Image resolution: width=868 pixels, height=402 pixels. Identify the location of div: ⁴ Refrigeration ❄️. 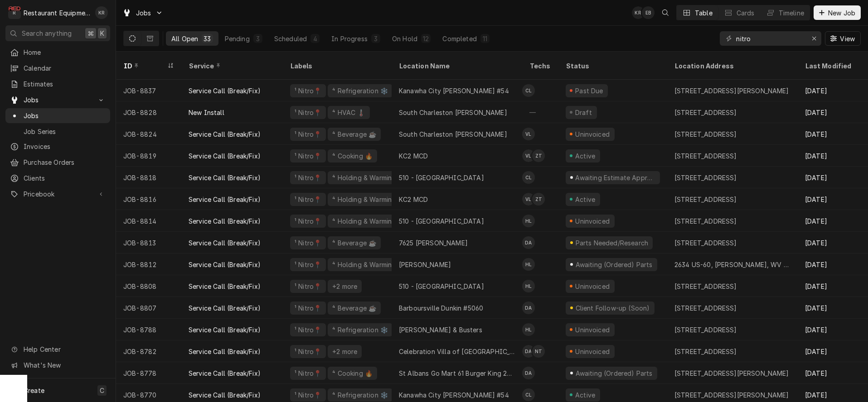
(360, 91).